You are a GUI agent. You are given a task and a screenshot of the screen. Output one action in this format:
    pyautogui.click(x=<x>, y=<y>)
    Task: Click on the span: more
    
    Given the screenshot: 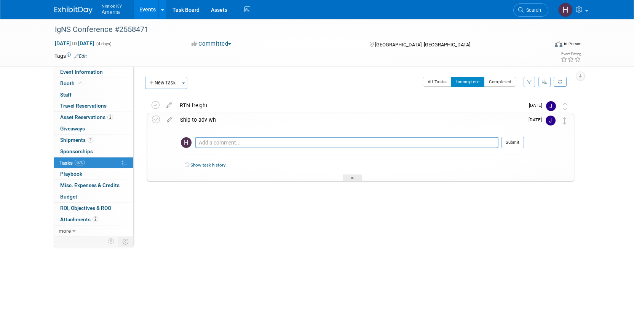 What is the action you would take?
    pyautogui.click(x=65, y=231)
    